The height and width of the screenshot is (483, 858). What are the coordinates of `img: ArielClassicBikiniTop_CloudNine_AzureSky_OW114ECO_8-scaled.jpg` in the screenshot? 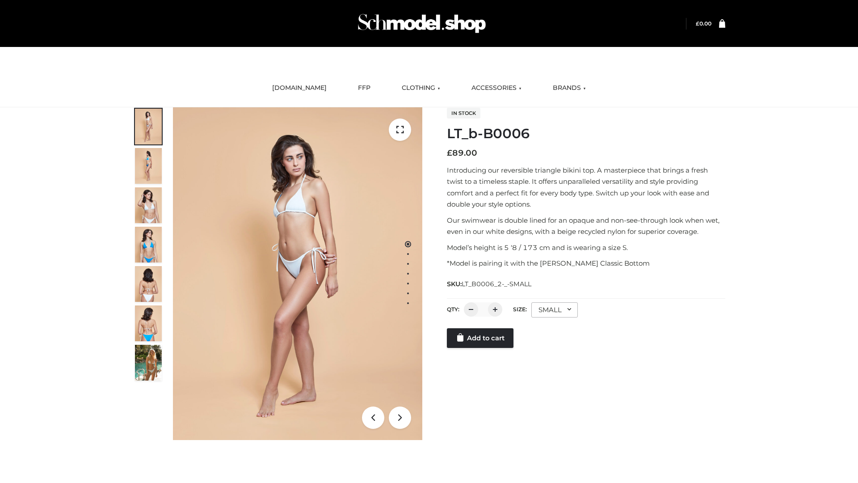 It's located at (148, 323).